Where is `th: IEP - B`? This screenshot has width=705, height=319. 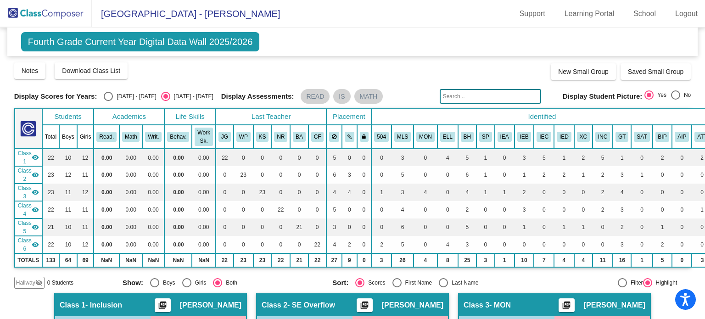
th: IEP - B is located at coordinates (524, 137).